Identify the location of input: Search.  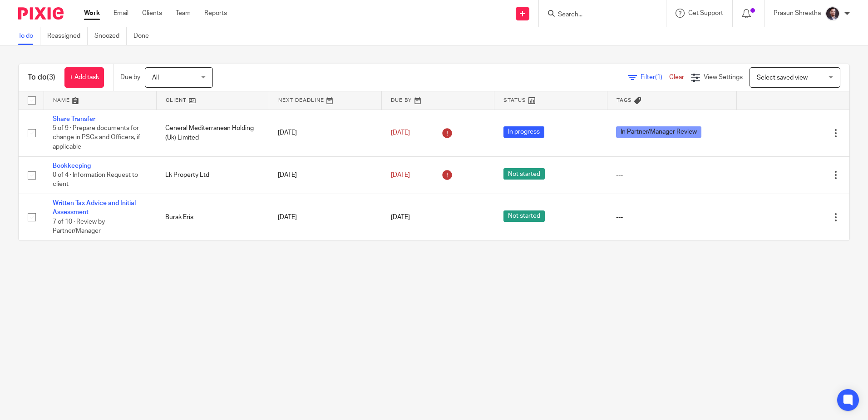
(598, 15).